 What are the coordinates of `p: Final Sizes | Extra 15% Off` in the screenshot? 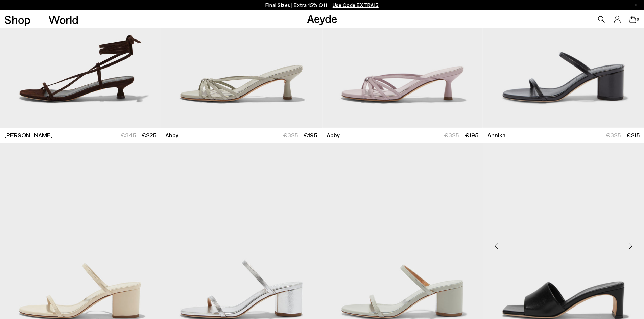 It's located at (322, 5).